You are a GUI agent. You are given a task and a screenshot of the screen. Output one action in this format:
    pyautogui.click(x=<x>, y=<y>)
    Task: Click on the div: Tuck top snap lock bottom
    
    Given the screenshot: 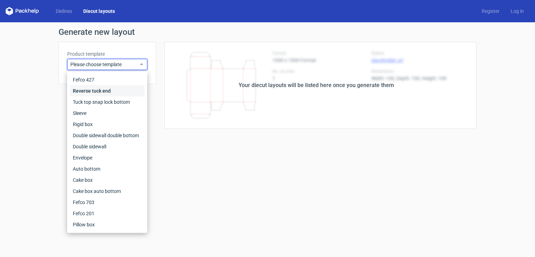 What is the action you would take?
    pyautogui.click(x=107, y=102)
    